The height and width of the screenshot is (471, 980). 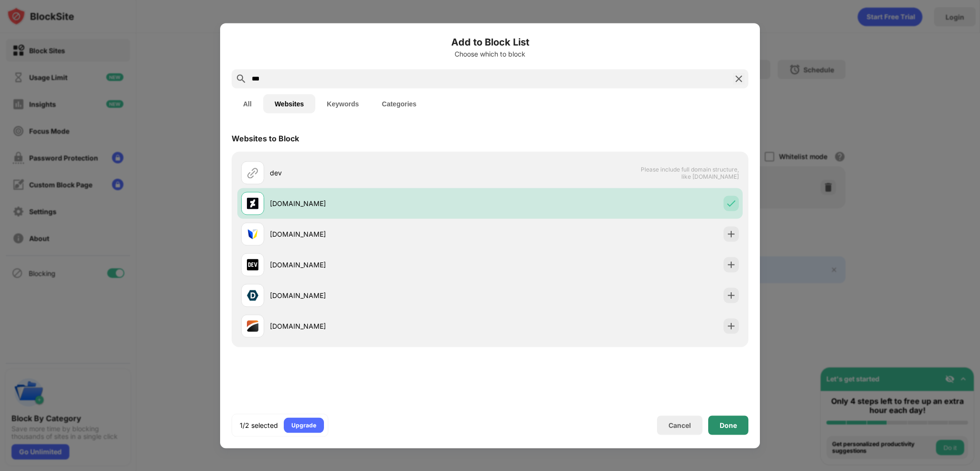 I want to click on div: Upgrade, so click(x=304, y=424).